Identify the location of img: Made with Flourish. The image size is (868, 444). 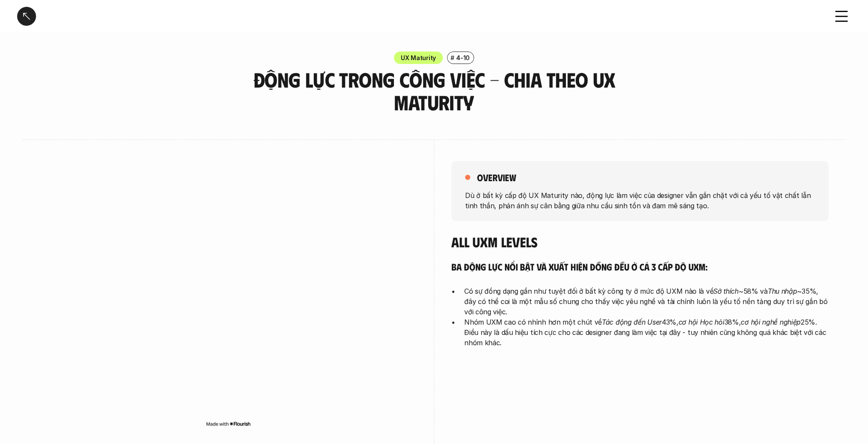
(228, 424).